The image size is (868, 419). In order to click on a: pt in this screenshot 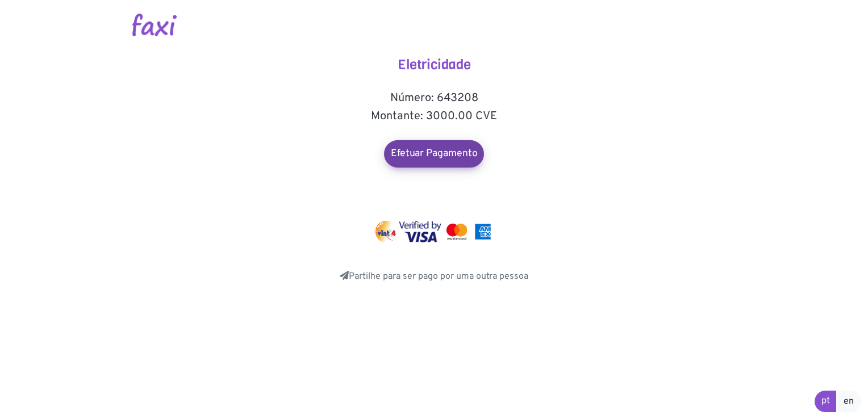, I will do `click(826, 401)`.